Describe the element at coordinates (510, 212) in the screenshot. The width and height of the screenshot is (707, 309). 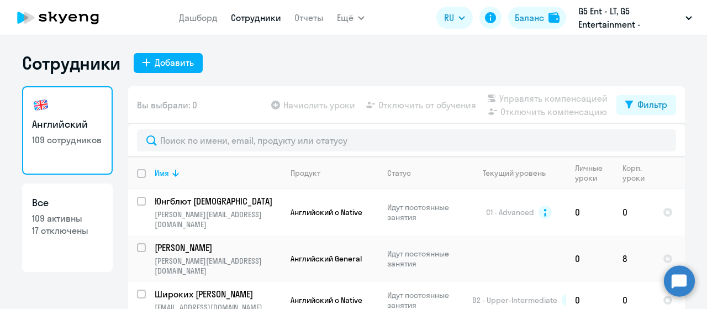
I see `span: C1 - Advanced` at that location.